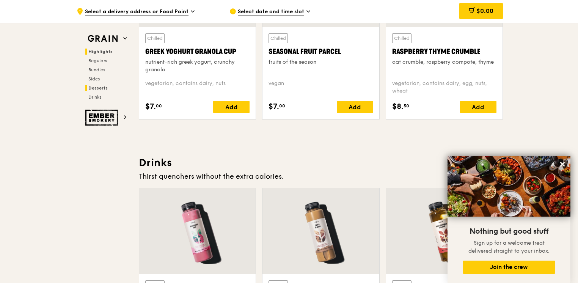 Image resolution: width=578 pixels, height=283 pixels. What do you see at coordinates (197, 52) in the screenshot?
I see `div: Greek Yoghurt Granola Cup` at bounding box center [197, 52].